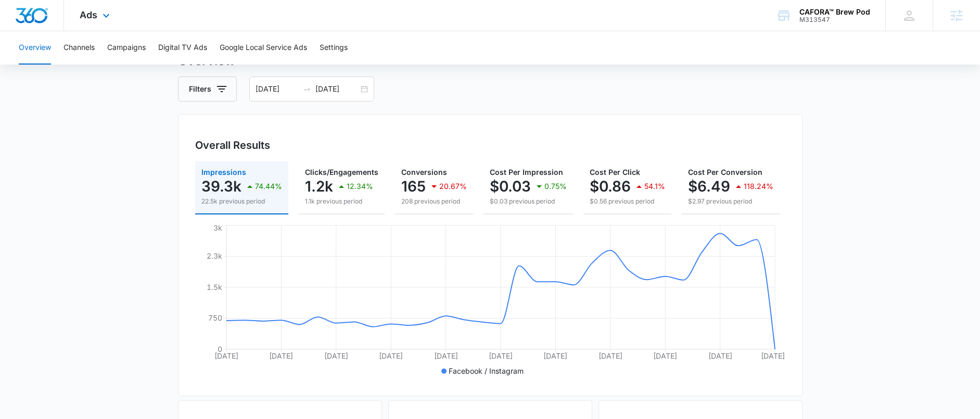  What do you see at coordinates (434, 202) in the screenshot?
I see `p: 208 previous period` at bounding box center [434, 202].